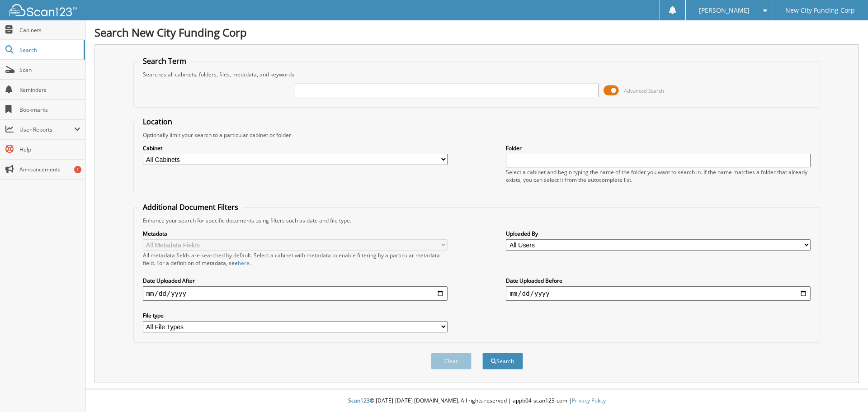  What do you see at coordinates (50, 70) in the screenshot?
I see `span: Scan` at bounding box center [50, 70].